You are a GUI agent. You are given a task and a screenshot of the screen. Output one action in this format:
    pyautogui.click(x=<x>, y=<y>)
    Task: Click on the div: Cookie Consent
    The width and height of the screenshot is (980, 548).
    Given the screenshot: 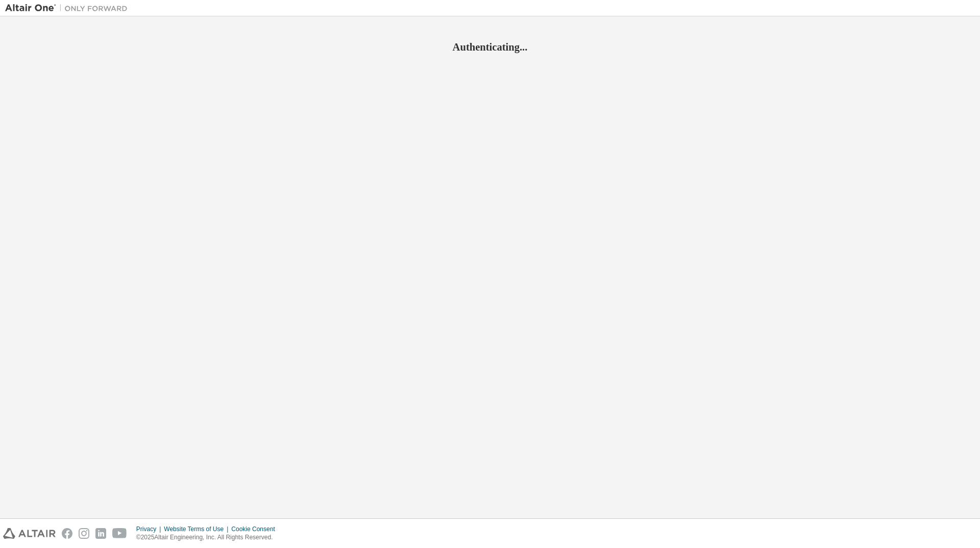 What is the action you would take?
    pyautogui.click(x=256, y=529)
    